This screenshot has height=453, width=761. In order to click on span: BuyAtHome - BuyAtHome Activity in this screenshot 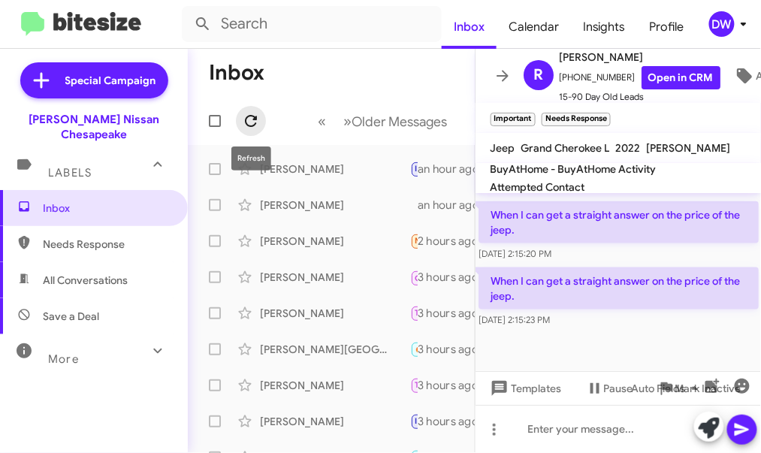, I will do `click(573, 169)`.